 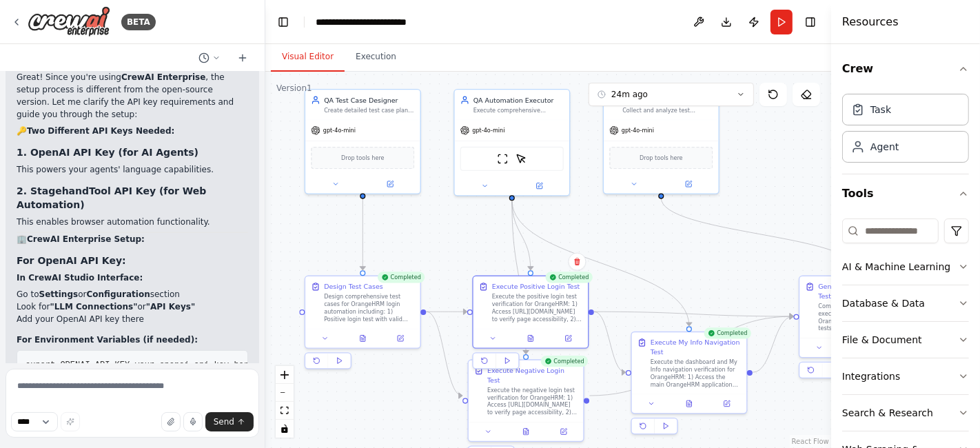 What do you see at coordinates (696, 373) in the screenshot?
I see `div: Execute the dashboard and My Info navigation verification for OrangeHRM: 1) Access the main Orang...` at bounding box center [696, 373].